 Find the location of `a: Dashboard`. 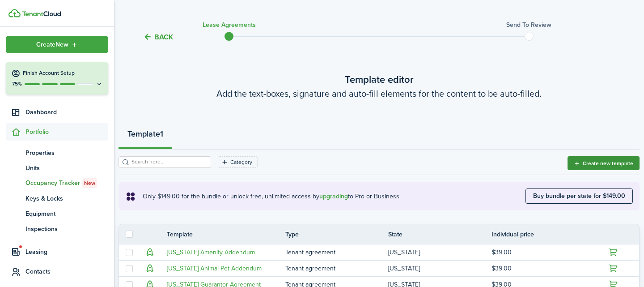

a: Dashboard is located at coordinates (57, 112).